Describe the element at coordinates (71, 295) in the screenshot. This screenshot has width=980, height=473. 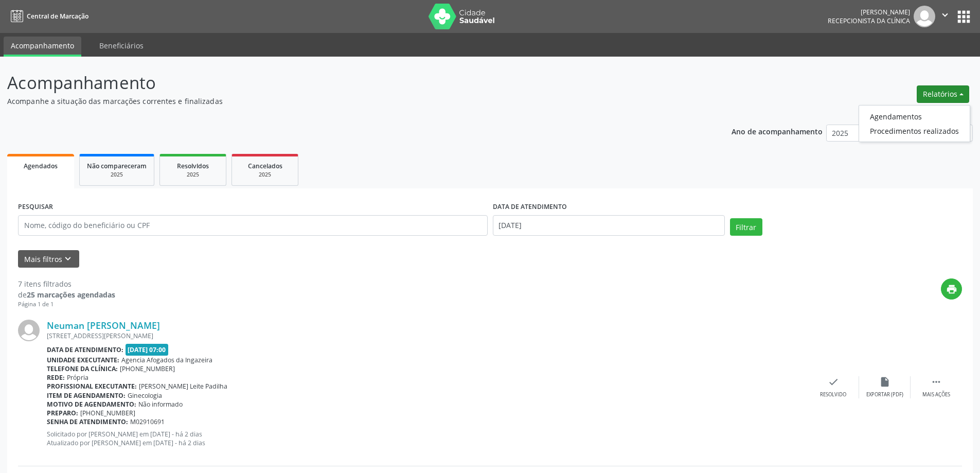
I see `strong: 25 marcações agendadas` at that location.